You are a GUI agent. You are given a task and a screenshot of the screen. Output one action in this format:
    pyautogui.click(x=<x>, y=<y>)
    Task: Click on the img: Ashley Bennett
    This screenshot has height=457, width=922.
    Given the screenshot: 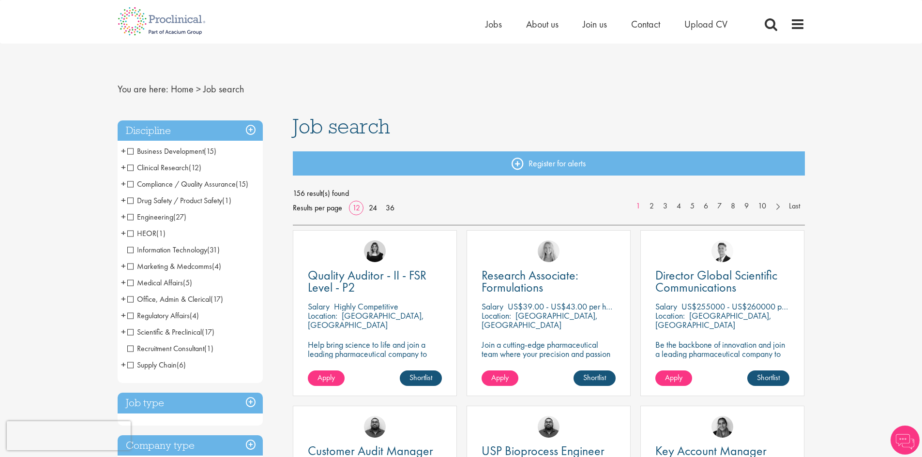 What is the action you would take?
    pyautogui.click(x=375, y=427)
    